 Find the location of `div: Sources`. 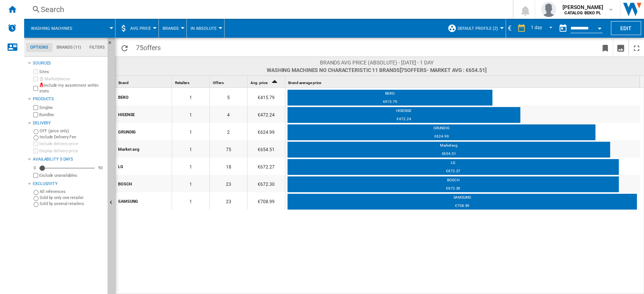

div: Sources is located at coordinates (69, 63).